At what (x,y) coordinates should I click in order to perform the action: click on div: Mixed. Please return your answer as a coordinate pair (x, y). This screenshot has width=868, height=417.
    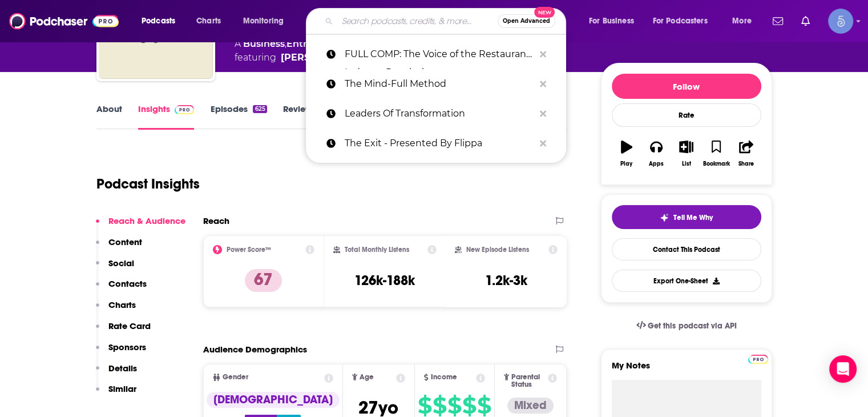
    Looking at the image, I should click on (530, 405).